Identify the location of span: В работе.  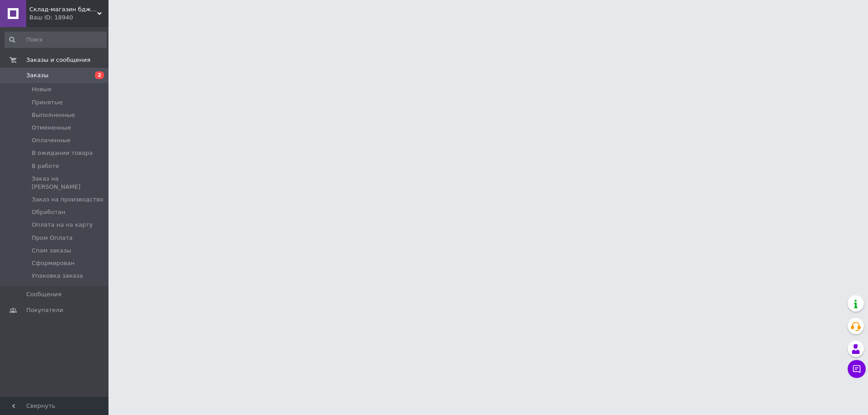
(45, 166).